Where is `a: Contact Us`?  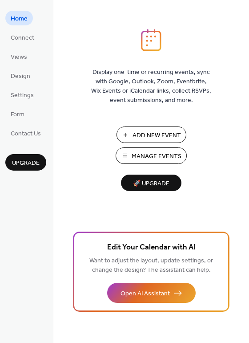
a: Contact Us is located at coordinates (26, 133).